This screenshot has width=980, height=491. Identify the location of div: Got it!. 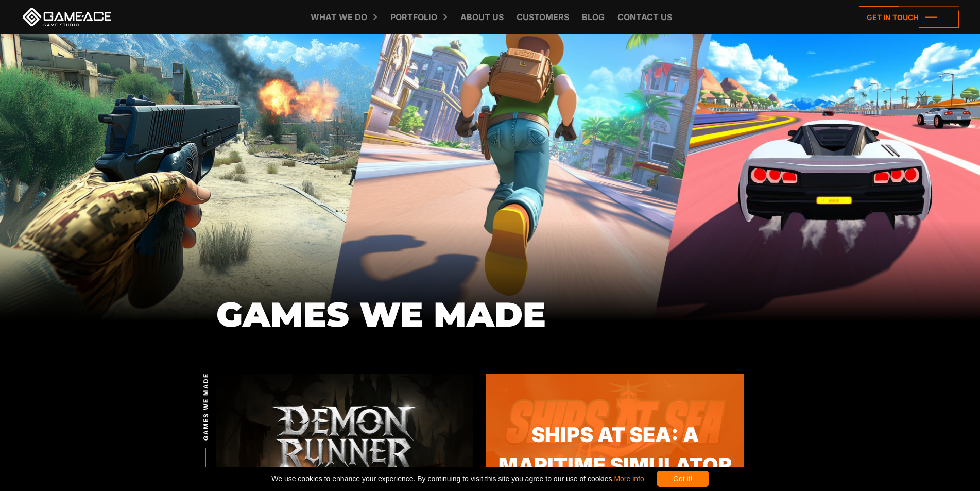
(683, 479).